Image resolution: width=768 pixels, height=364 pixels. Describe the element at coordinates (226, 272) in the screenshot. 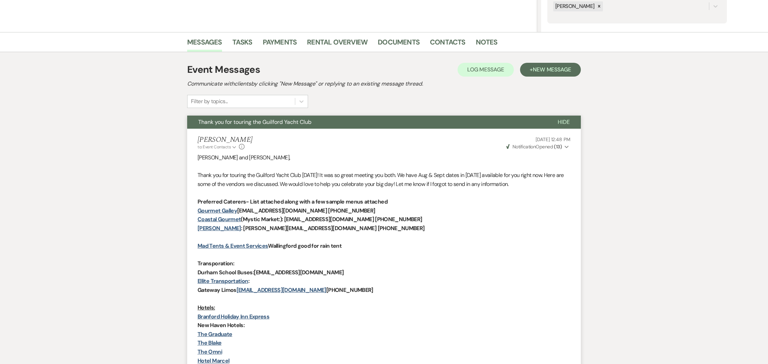

I see `strong: Durham School Buses:` at that location.